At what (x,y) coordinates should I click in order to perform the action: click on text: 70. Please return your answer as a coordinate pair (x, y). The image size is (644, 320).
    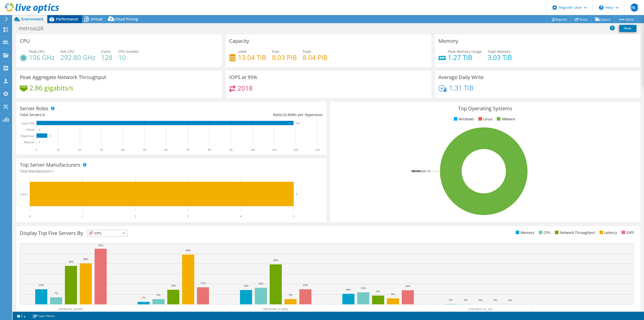
    Looking at the image, I should click on (188, 150).